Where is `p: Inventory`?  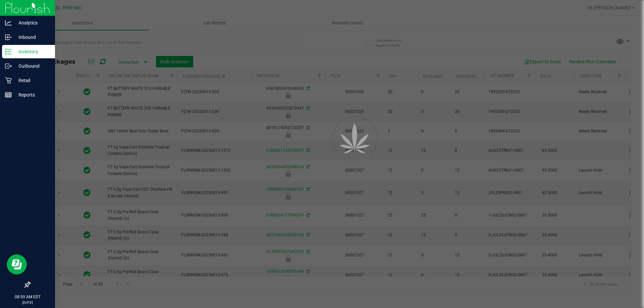 p: Inventory is located at coordinates (32, 52).